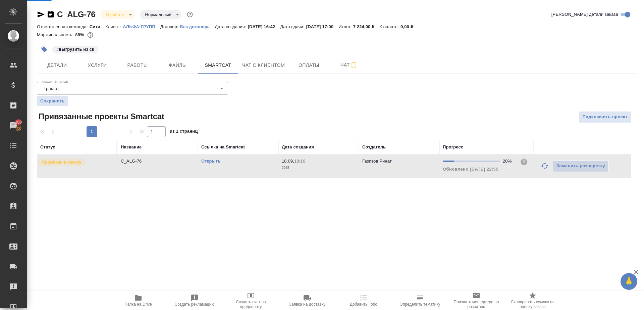 Image resolution: width=644 pixels, height=310 pixels. Describe the element at coordinates (50, 15) in the screenshot. I see `button: Скопировать ссылку` at that location.